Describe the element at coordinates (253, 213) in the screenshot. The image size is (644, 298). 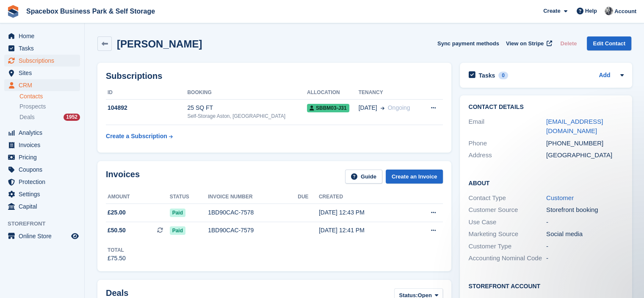
I see `div: 1BD90CAC-7578` at that location.